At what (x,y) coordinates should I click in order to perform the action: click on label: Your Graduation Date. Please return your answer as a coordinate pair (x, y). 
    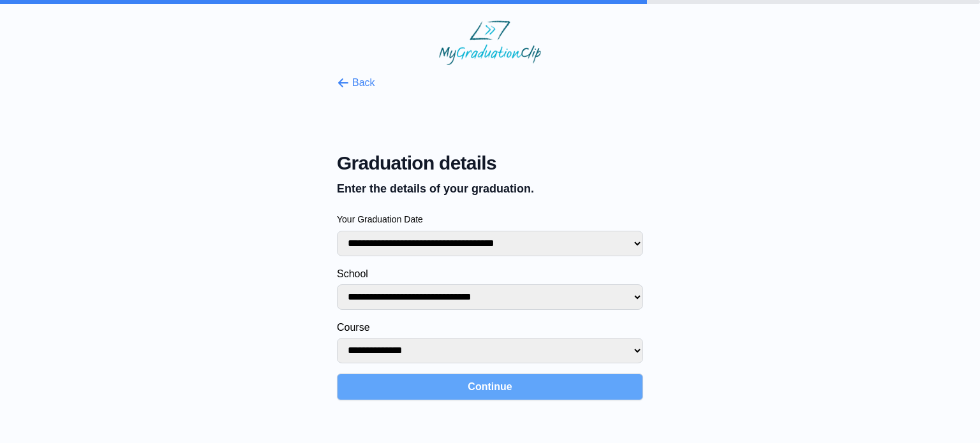
    Looking at the image, I should click on (490, 220).